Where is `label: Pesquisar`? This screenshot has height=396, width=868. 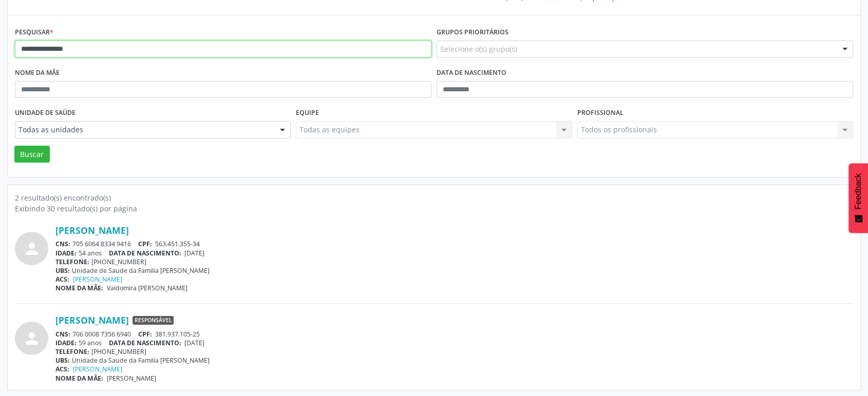 label: Pesquisar is located at coordinates (34, 32).